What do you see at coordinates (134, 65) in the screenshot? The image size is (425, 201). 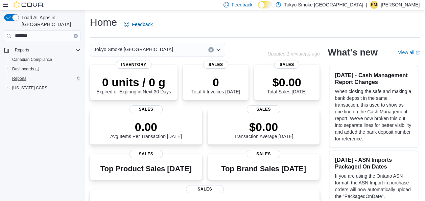 I see `span: Inventory` at bounding box center [134, 65].